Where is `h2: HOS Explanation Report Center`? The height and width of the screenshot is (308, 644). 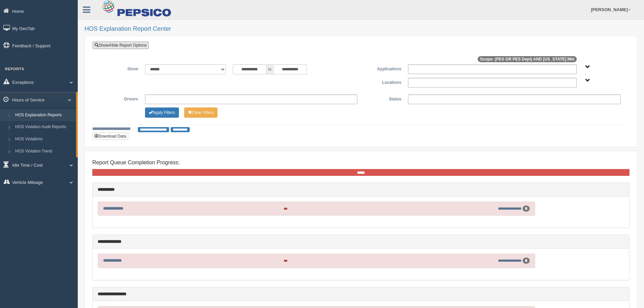 h2: HOS Explanation Report Center is located at coordinates (361, 29).